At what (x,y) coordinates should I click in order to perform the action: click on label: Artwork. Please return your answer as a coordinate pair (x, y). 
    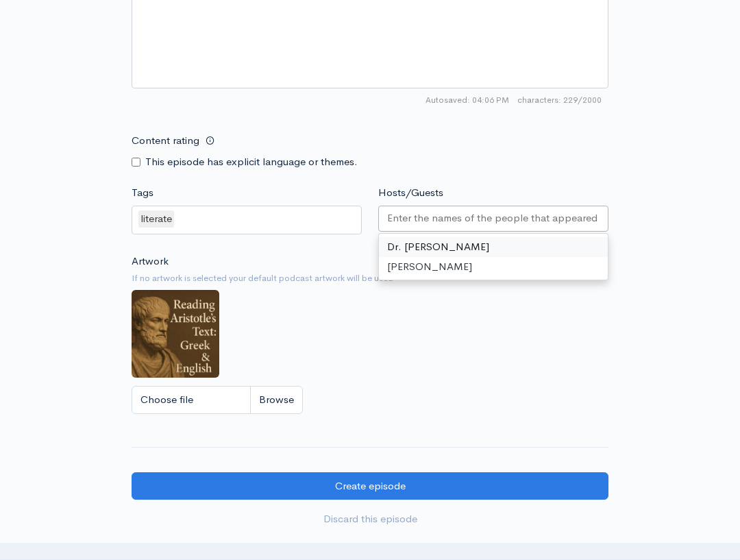
    Looking at the image, I should click on (150, 261).